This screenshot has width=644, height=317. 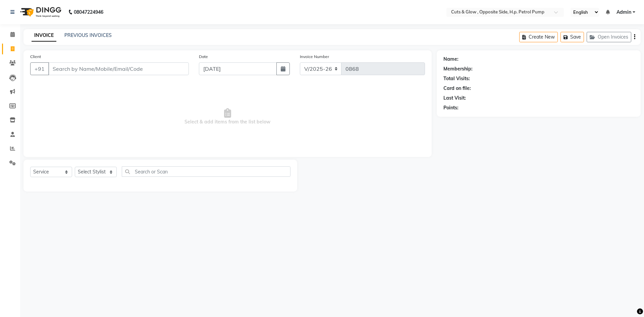 I want to click on a: INVOICE, so click(x=44, y=35).